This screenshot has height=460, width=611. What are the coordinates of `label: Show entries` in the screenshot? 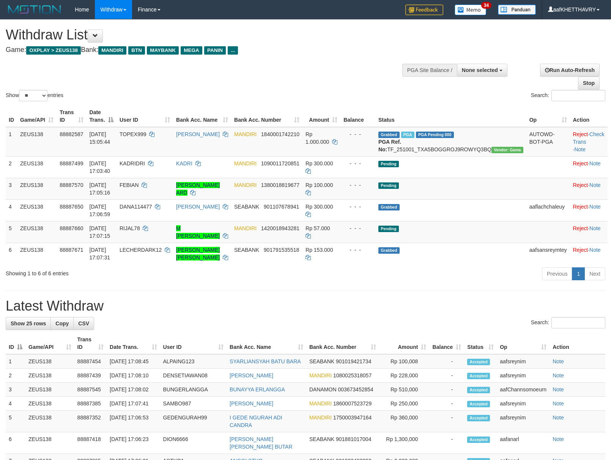 It's located at (35, 96).